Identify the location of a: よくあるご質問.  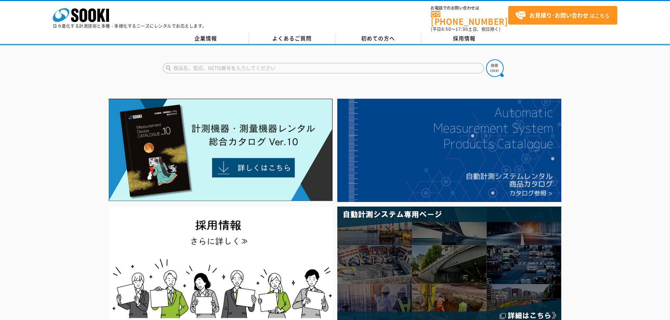
(292, 39).